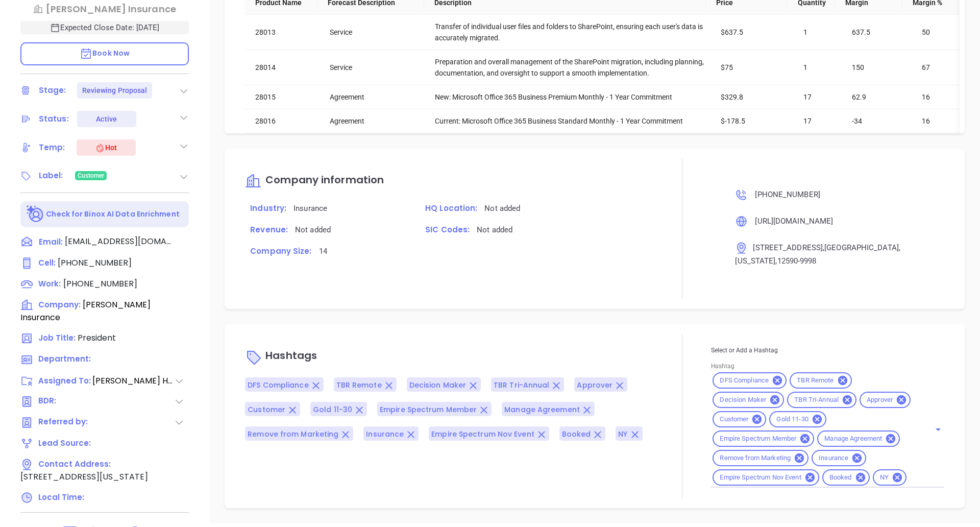 The width and height of the screenshot is (980, 527). I want to click on div: $329.8, so click(755, 97).